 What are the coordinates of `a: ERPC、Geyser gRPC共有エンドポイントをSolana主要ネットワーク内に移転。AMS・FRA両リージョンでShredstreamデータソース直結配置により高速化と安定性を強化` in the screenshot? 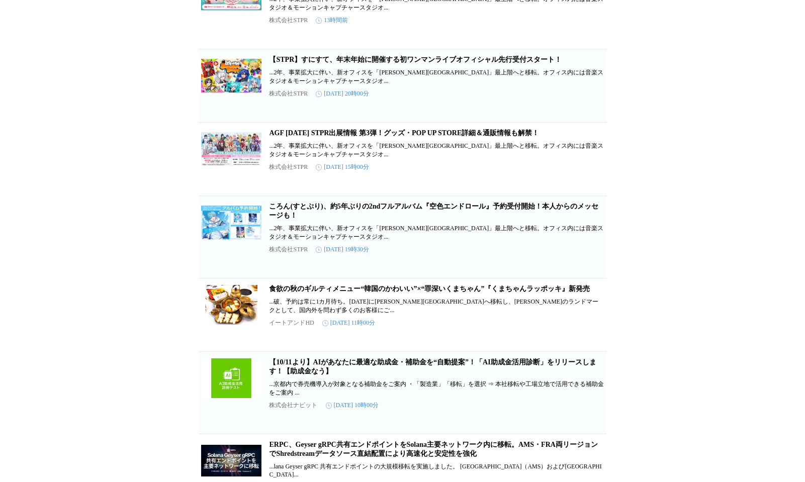 It's located at (434, 449).